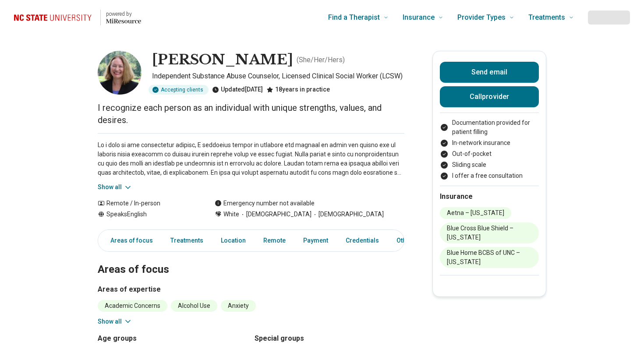 The height and width of the screenshot is (349, 644). I want to click on span: White, so click(231, 214).